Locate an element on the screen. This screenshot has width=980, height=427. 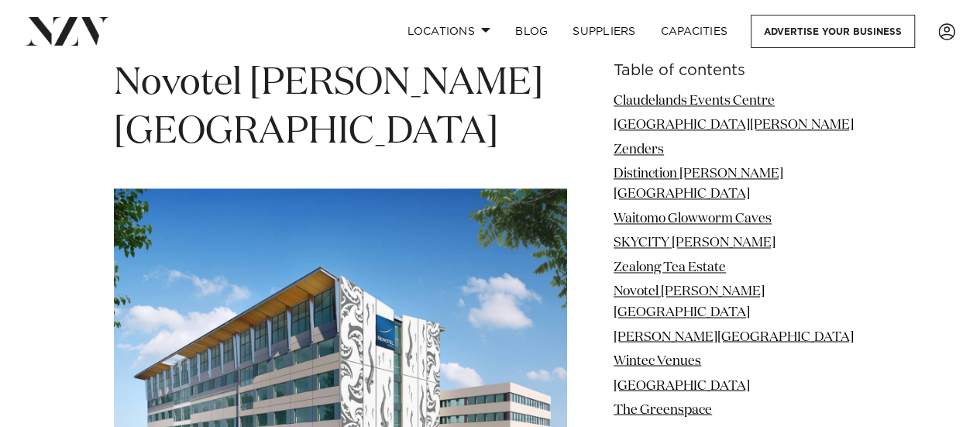
a: BLOG is located at coordinates (531, 31).